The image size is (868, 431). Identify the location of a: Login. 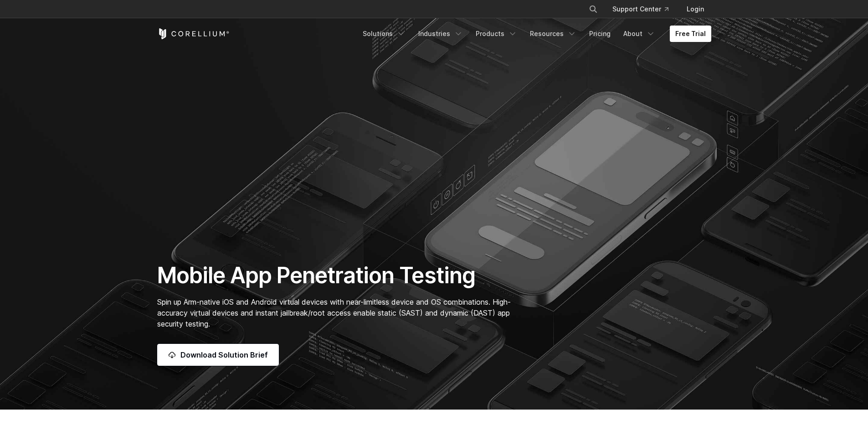
(695, 9).